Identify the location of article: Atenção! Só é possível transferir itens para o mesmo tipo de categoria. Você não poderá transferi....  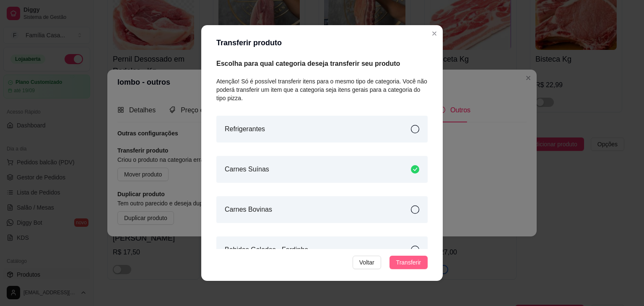
(322, 89).